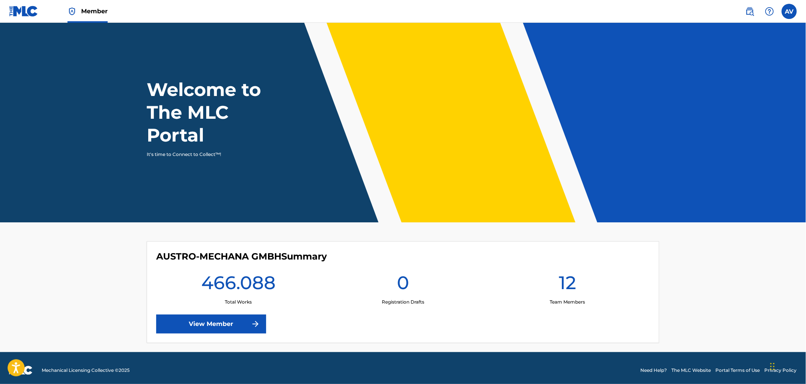  Describe the element at coordinates (211, 324) in the screenshot. I see `a: View Member` at that location.